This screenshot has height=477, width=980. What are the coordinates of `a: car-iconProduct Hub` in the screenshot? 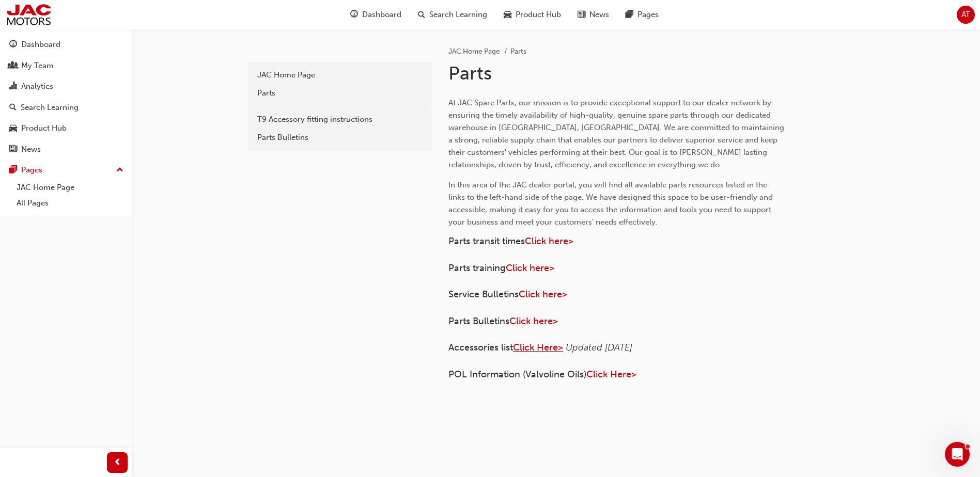 It's located at (532, 14).